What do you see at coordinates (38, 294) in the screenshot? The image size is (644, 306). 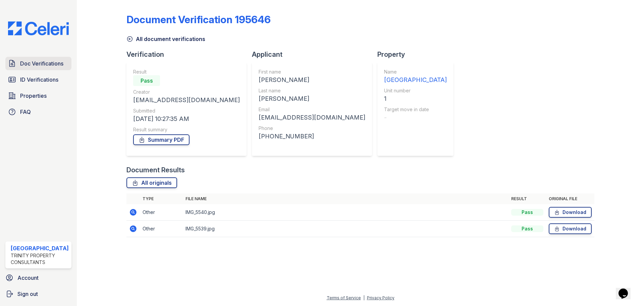 I see `a: Sign out` at bounding box center [38, 294].